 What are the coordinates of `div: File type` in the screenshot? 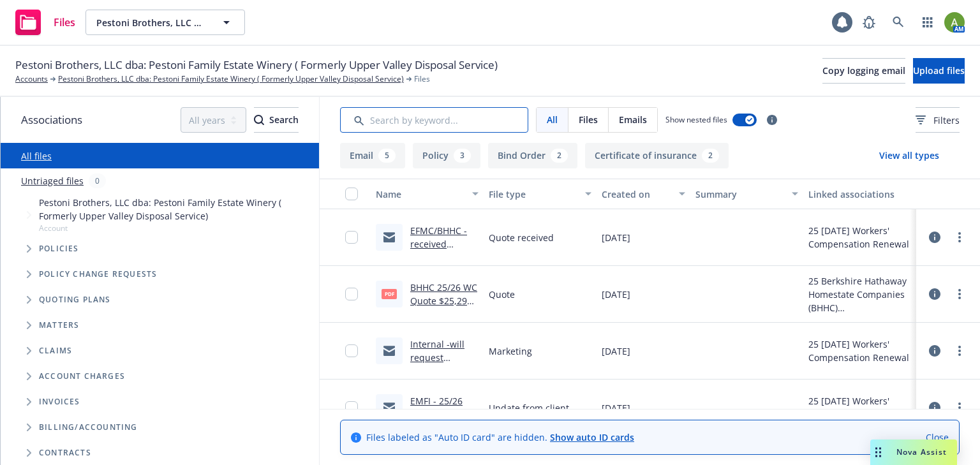 It's located at (533, 194).